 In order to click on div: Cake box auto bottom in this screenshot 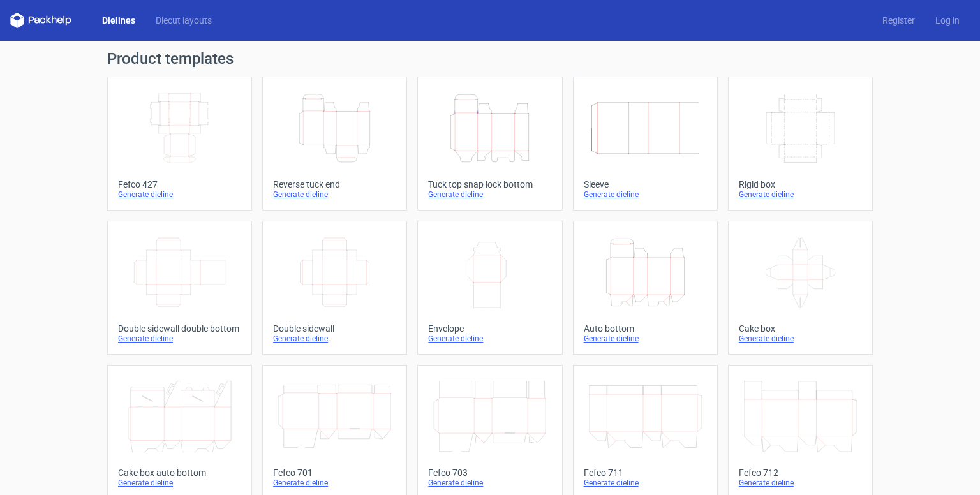, I will do `click(179, 473)`.